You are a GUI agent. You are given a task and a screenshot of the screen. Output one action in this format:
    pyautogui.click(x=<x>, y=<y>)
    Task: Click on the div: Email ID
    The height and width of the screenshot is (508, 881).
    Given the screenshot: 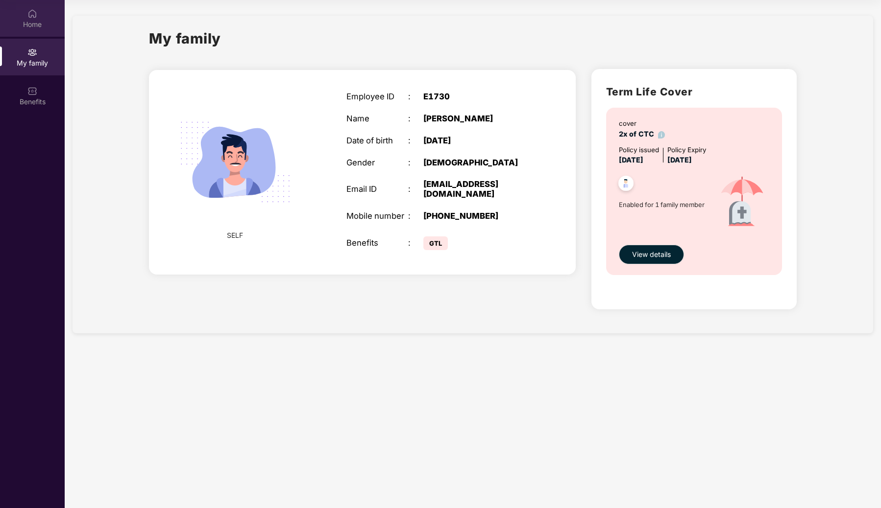 What is the action you would take?
    pyautogui.click(x=377, y=190)
    